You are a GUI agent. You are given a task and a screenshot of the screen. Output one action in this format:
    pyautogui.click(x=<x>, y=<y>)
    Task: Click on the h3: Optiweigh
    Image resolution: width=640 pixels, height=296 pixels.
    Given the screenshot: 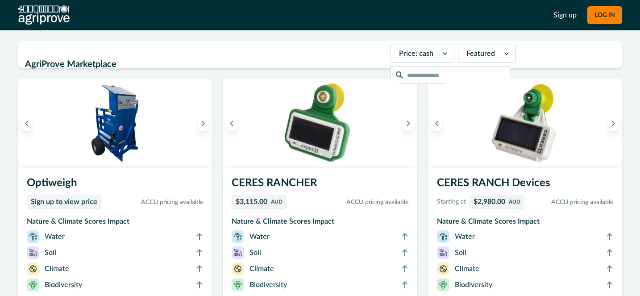 What is the action you would take?
    pyautogui.click(x=115, y=185)
    